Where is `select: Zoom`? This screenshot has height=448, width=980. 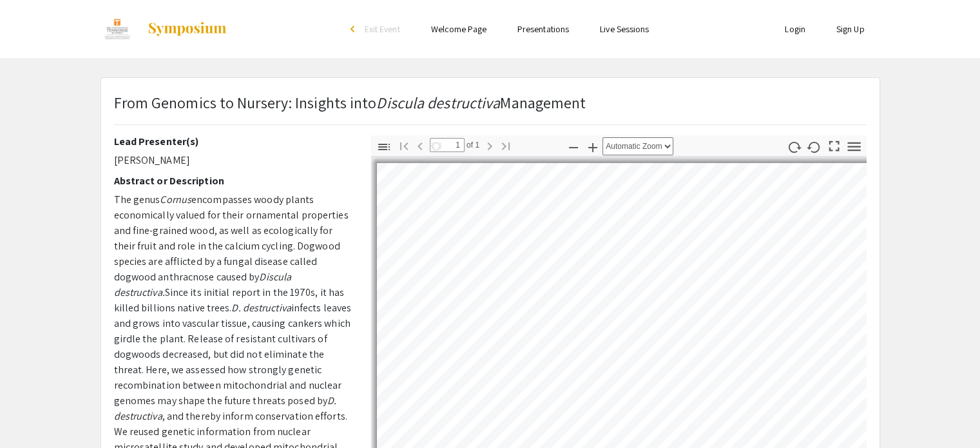 select: Zoom is located at coordinates (638, 146).